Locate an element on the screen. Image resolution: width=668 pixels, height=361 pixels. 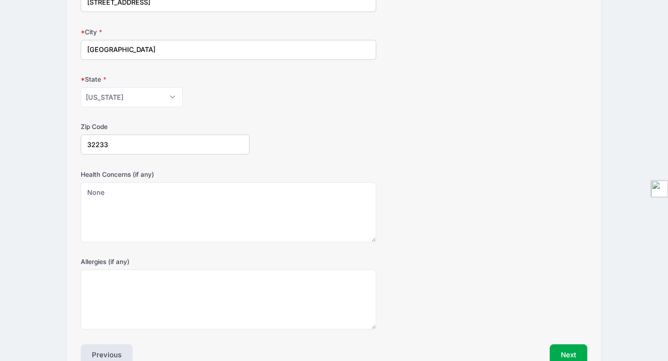
label: State is located at coordinates (165, 79).